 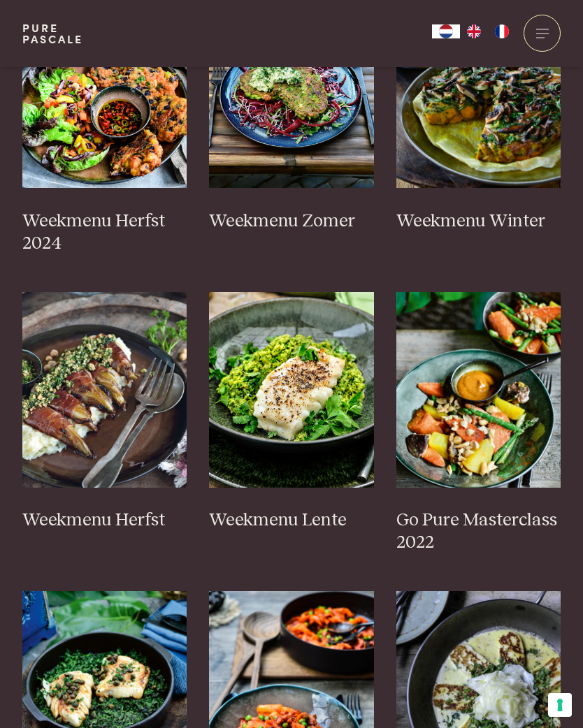 I want to click on a: Weekmenu Herfst Weekmenu Herfst, so click(x=105, y=412).